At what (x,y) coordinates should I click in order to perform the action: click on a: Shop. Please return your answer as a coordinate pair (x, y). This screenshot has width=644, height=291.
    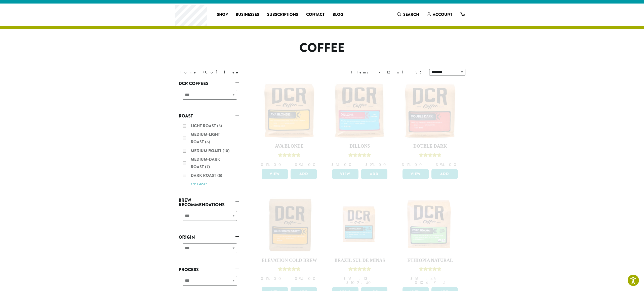
    Looking at the image, I should click on (222, 15).